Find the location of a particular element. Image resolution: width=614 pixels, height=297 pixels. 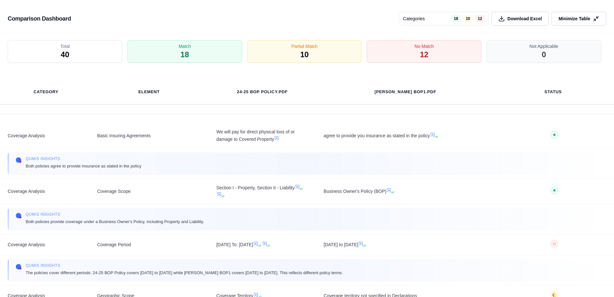

th: Status is located at coordinates (553, 92).